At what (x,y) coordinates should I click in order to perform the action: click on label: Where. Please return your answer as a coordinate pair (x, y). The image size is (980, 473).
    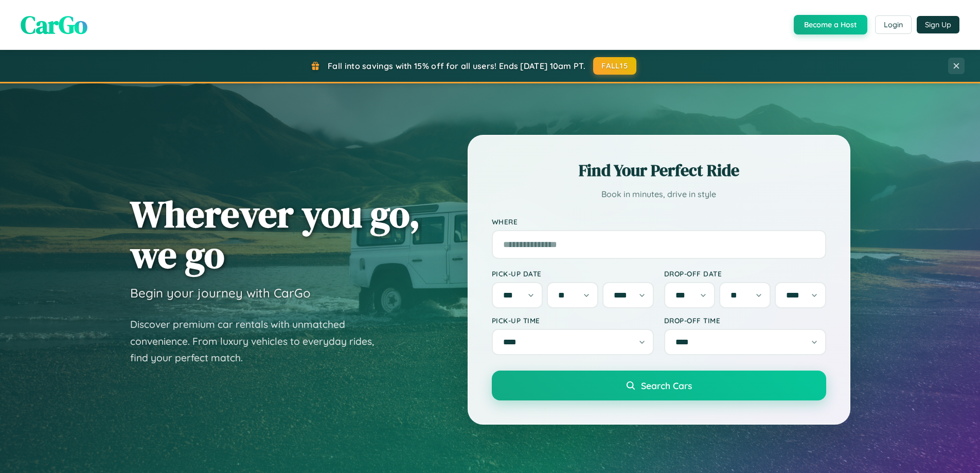
    Looking at the image, I should click on (659, 221).